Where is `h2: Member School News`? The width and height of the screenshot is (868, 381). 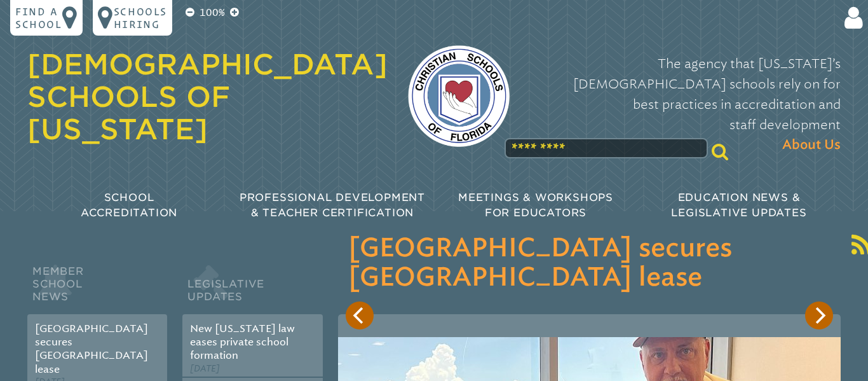 h2: Member School News is located at coordinates (97, 288).